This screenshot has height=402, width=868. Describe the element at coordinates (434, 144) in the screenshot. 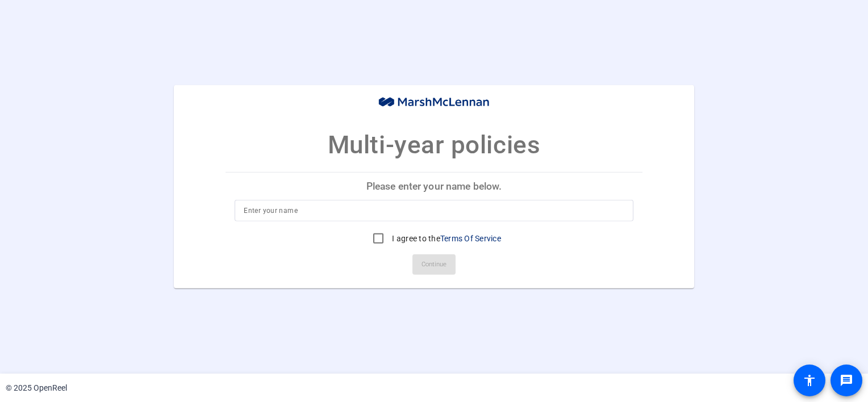

I see `p: Multi-year policies` at that location.